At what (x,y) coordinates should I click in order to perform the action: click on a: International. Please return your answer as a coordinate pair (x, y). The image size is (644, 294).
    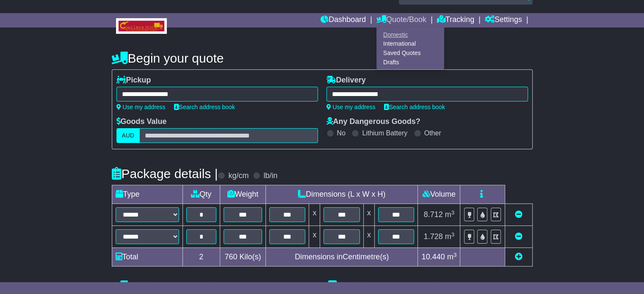
    Looking at the image, I should click on (410, 44).